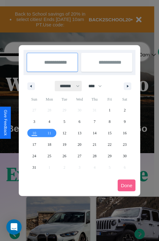 The height and width of the screenshot is (241, 159). What do you see at coordinates (65, 144) in the screenshot?
I see `span: 19` at bounding box center [65, 144].